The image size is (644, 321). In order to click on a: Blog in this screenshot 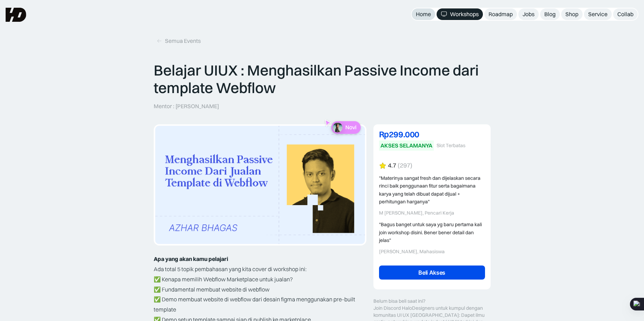, I will do `click(550, 14)`.